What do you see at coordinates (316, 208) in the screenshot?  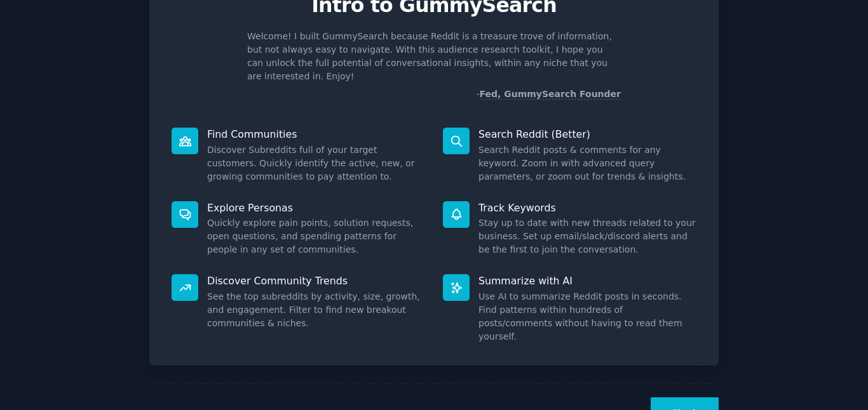 I see `p: Explore Personas` at bounding box center [316, 208].